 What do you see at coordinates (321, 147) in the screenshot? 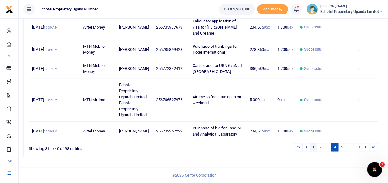
I see `a: 2` at bounding box center [321, 147].